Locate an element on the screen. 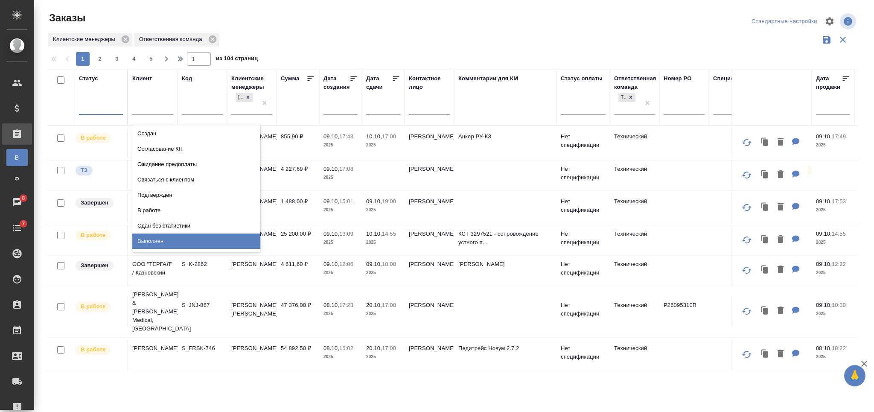 Image resolution: width=874 pixels, height=412 pixels. p: Клиентские менеджеры is located at coordinates (85, 39).